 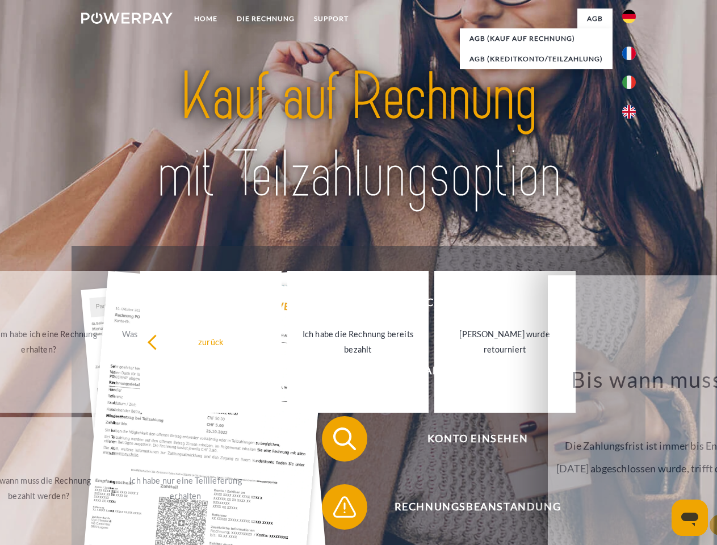 What do you see at coordinates (345, 507) in the screenshot?
I see `img: qb_warning.svg` at bounding box center [345, 507].